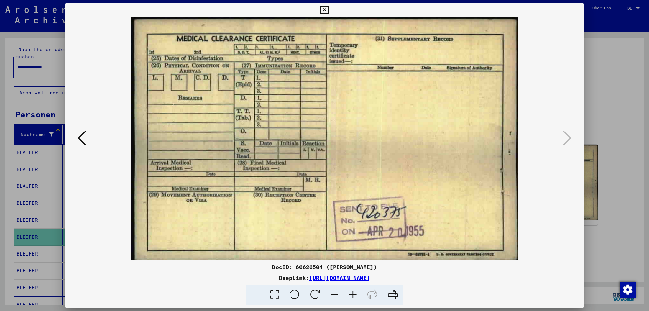  What do you see at coordinates (627, 289) in the screenshot?
I see `img: Zustimmung ändern` at bounding box center [627, 289].